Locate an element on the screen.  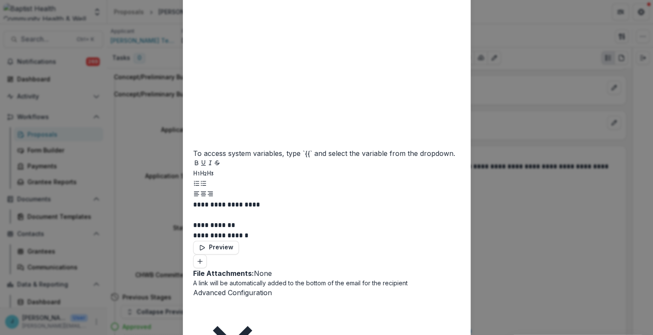
button: H1 is located at coordinates (197, 173).